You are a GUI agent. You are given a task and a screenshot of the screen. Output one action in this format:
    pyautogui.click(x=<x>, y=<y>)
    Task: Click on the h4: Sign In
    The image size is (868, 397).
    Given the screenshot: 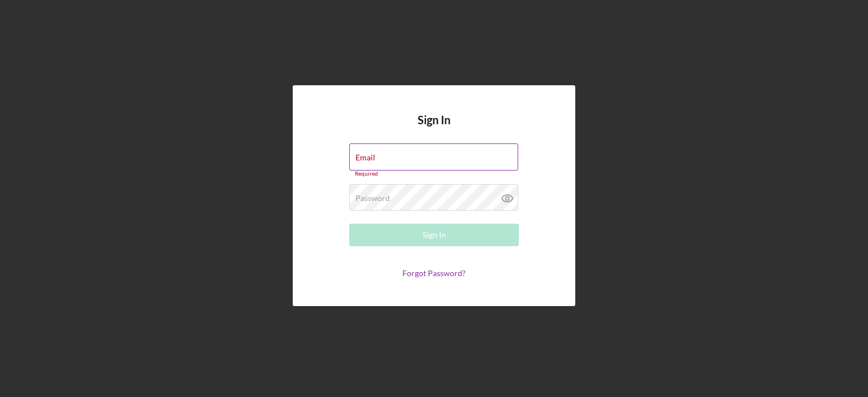 What is the action you would take?
    pyautogui.click(x=434, y=128)
    